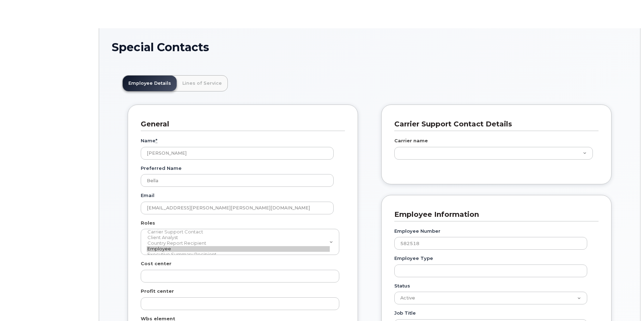 This screenshot has height=321, width=644. Describe the element at coordinates (238, 232) in the screenshot. I see `option: Carrier Support Contact` at that location.